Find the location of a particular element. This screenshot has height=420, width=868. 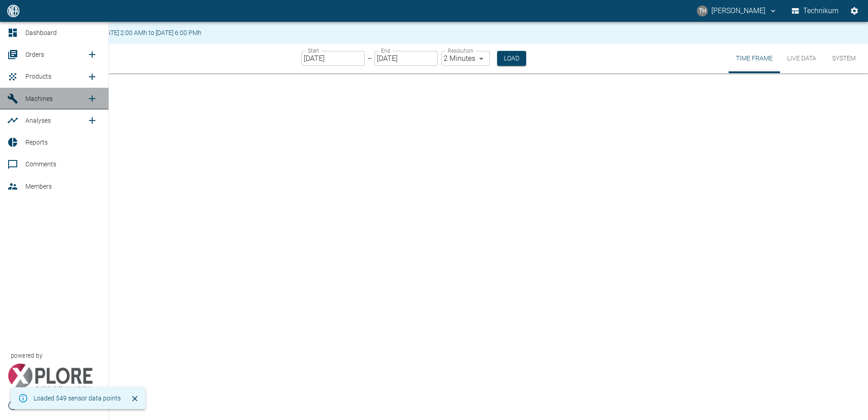

span: Comments is located at coordinates (41, 164).